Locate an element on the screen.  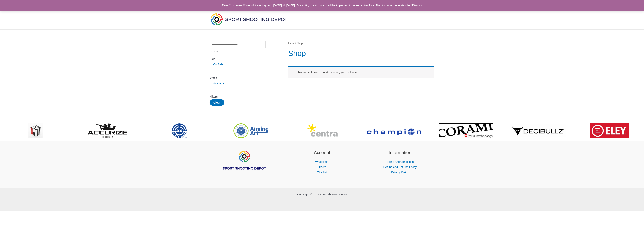
img: brand logo is located at coordinates (610, 131).